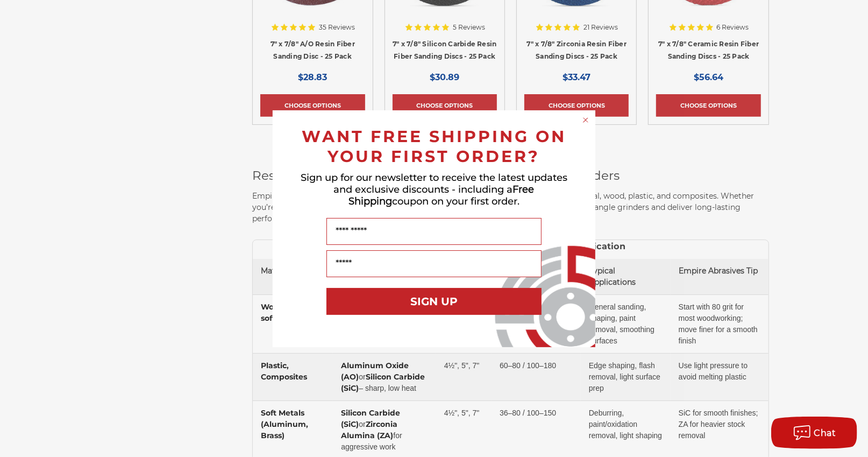  Describe the element at coordinates (434, 190) in the screenshot. I see `span: Sign up for our newsletter to receive the latest updates and exclusive discounts - including a co...` at that location.